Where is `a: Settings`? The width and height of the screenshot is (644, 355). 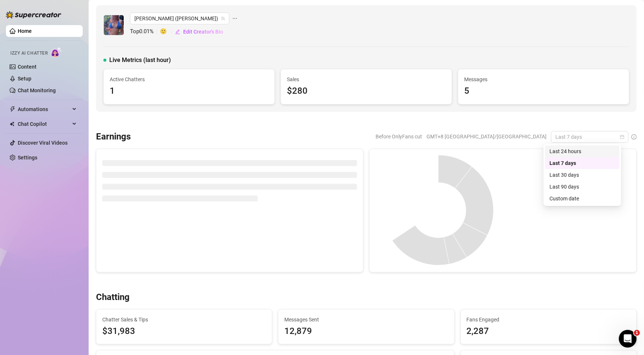 a: Settings is located at coordinates (27, 158).